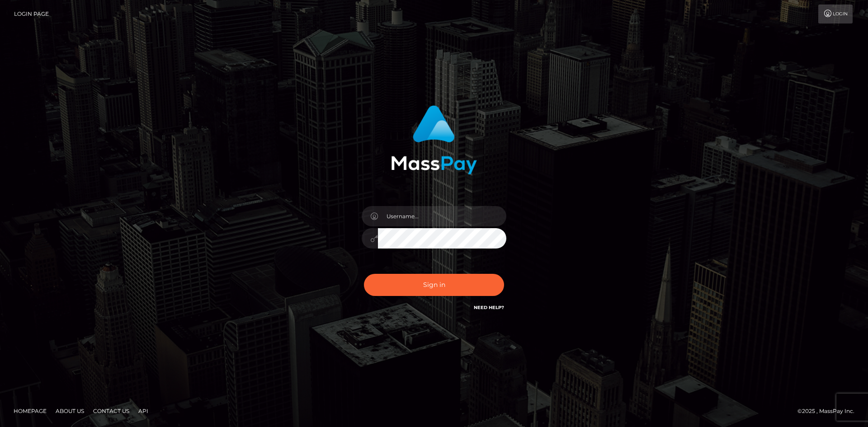 The width and height of the screenshot is (868, 427). I want to click on div: © 2025 , MassPay Inc., so click(830, 412).